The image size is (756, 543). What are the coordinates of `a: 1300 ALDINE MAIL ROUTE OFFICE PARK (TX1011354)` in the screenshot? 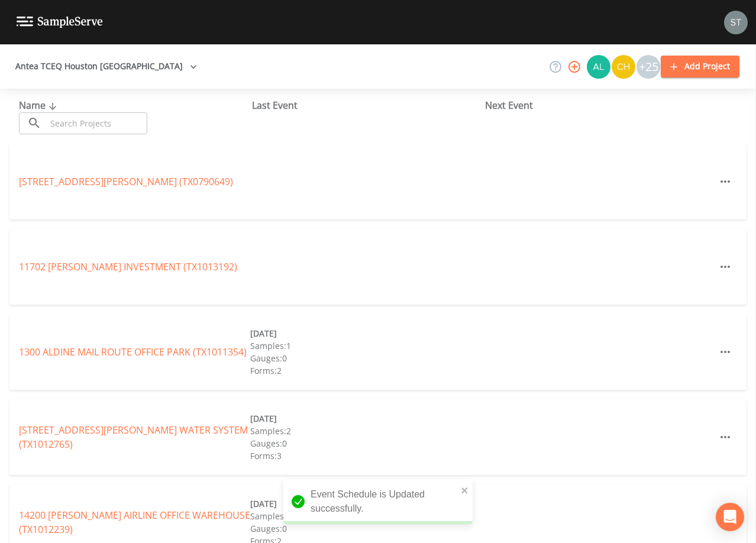 It's located at (132, 352).